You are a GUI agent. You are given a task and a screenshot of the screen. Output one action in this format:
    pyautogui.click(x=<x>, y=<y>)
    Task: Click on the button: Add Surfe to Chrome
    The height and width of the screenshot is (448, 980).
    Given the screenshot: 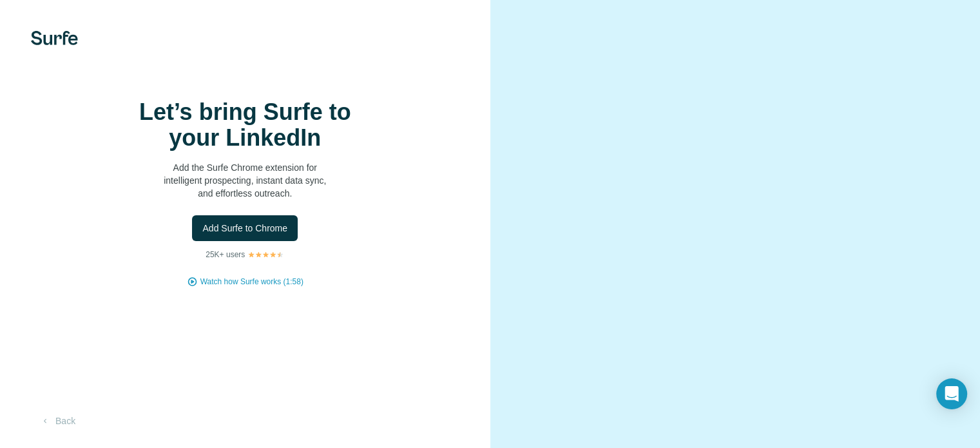 What is the action you would take?
    pyautogui.click(x=245, y=228)
    